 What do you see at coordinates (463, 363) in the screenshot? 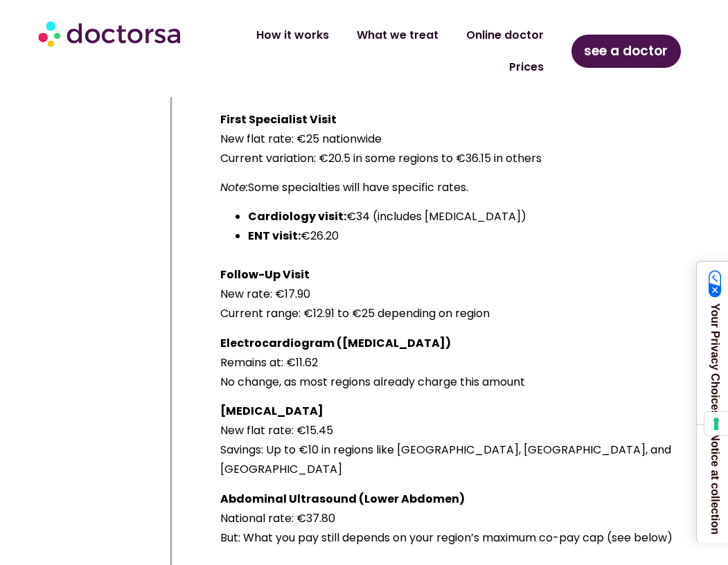
I see `p: Remains at: €11.62 No change, as most regions already charge this amount` at bounding box center [463, 363].